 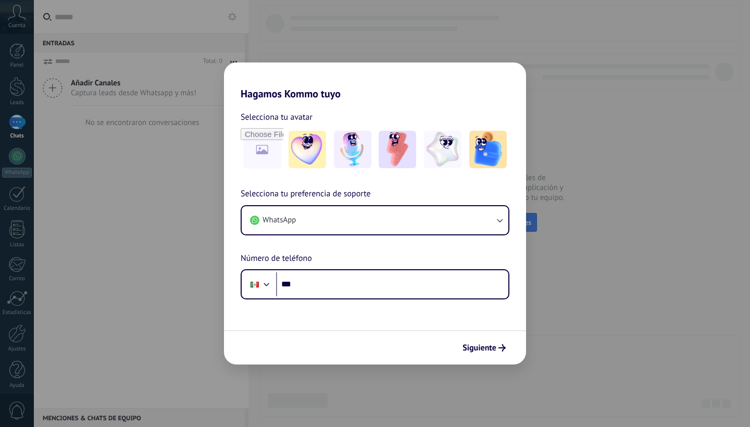 I want to click on button: WhatsApp, so click(x=375, y=220).